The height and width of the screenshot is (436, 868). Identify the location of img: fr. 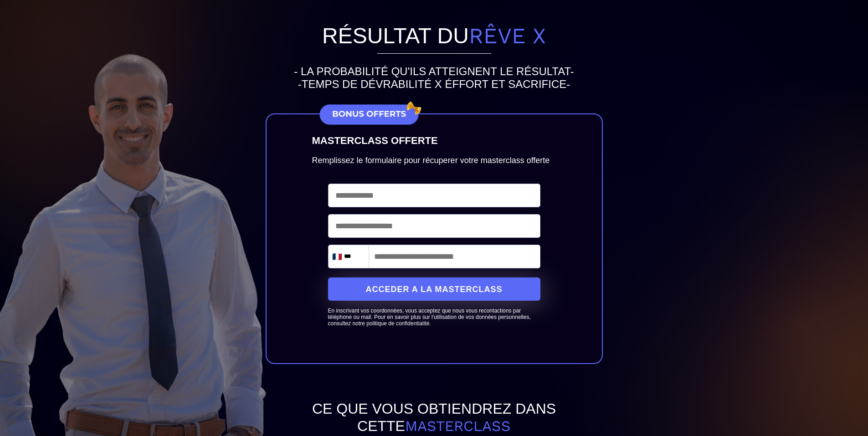
(337, 256).